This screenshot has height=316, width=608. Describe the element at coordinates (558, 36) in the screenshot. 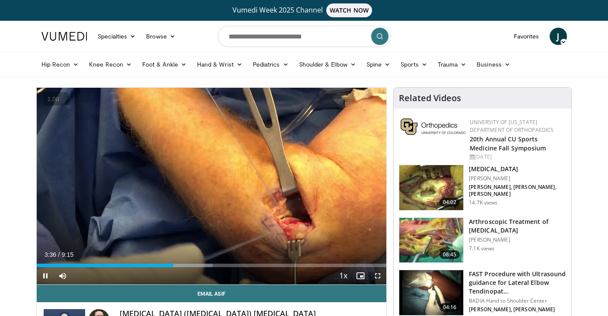

I see `a: J` at that location.